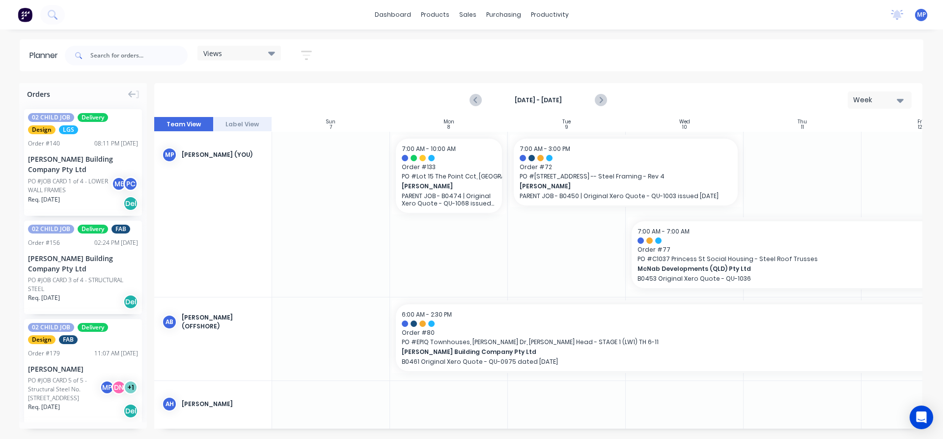 Image resolution: width=943 pixels, height=439 pixels. What do you see at coordinates (169, 322) in the screenshot?
I see `div: AB` at bounding box center [169, 322].